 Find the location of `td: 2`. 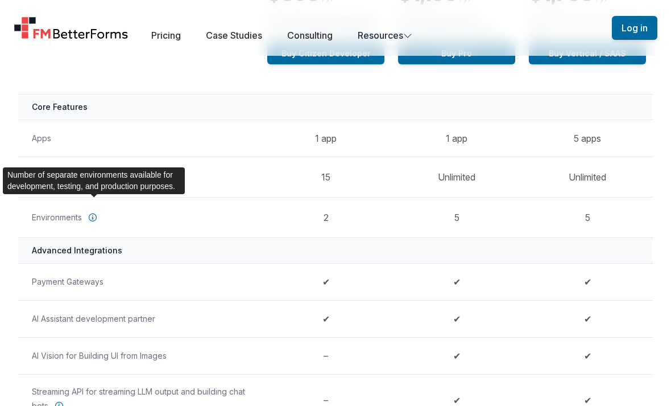

td: 2 is located at coordinates (326, 217).